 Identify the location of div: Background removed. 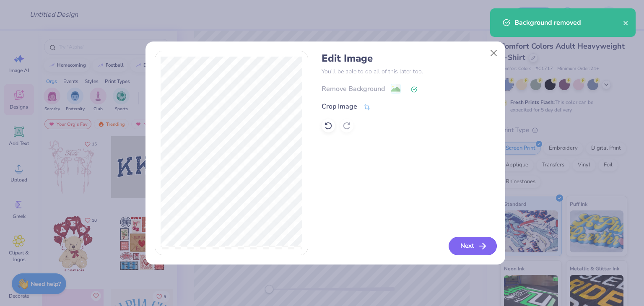
(568, 23).